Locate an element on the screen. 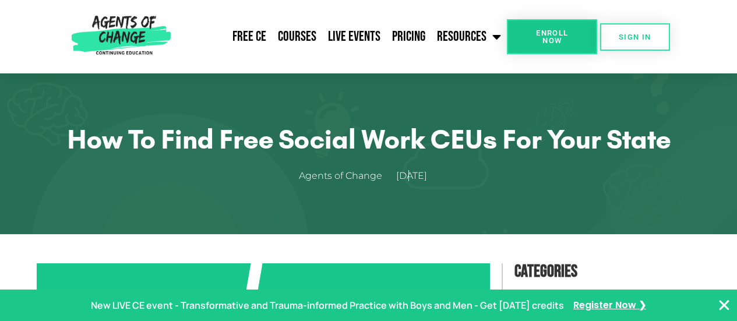  span: Enroll Now is located at coordinates (551, 37).